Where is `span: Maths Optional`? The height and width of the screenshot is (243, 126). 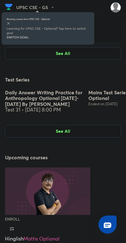 span: Maths Optional is located at coordinates (41, 238).